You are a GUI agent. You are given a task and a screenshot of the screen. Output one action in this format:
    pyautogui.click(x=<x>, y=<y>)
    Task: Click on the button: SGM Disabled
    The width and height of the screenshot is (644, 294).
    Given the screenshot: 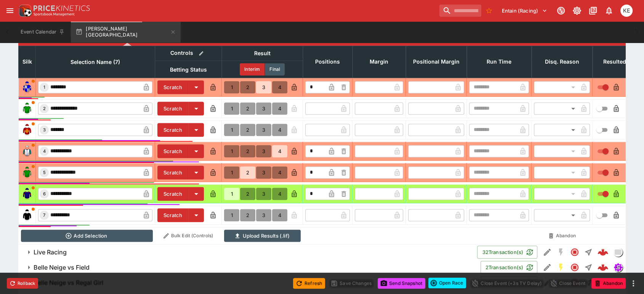 What is the action you would take?
    pyautogui.click(x=561, y=252)
    